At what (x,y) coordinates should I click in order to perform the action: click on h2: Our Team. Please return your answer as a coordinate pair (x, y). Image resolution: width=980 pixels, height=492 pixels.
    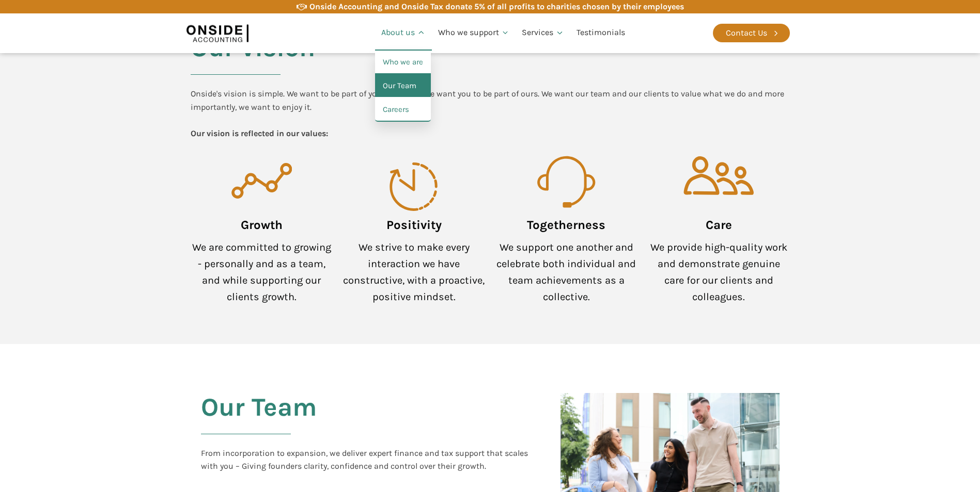
    Looking at the image, I should click on (259, 420).